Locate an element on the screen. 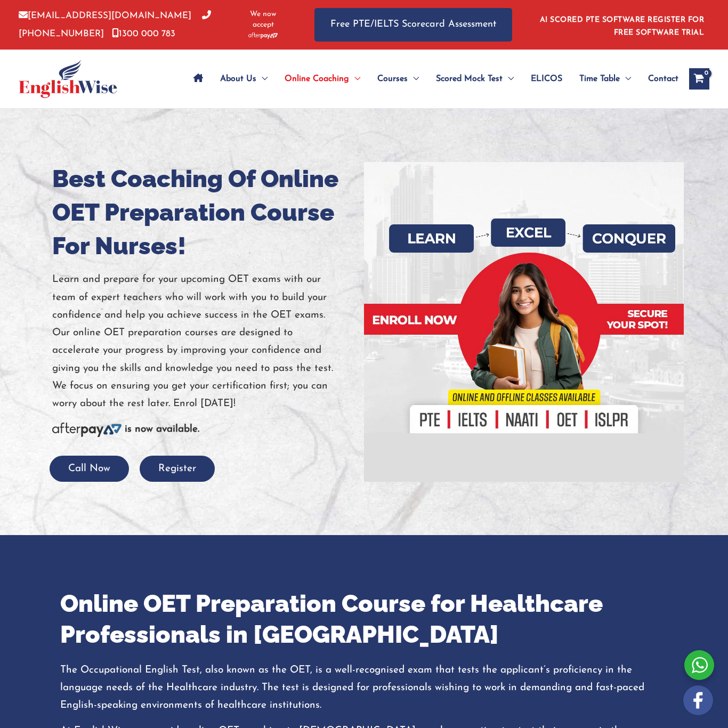  a: CoursesMenu Toggle is located at coordinates (398, 79).